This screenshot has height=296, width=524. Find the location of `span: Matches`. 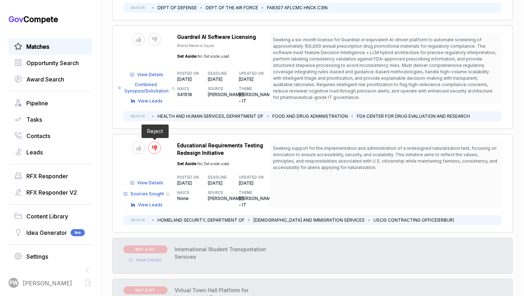

span: Matches is located at coordinates (38, 47).